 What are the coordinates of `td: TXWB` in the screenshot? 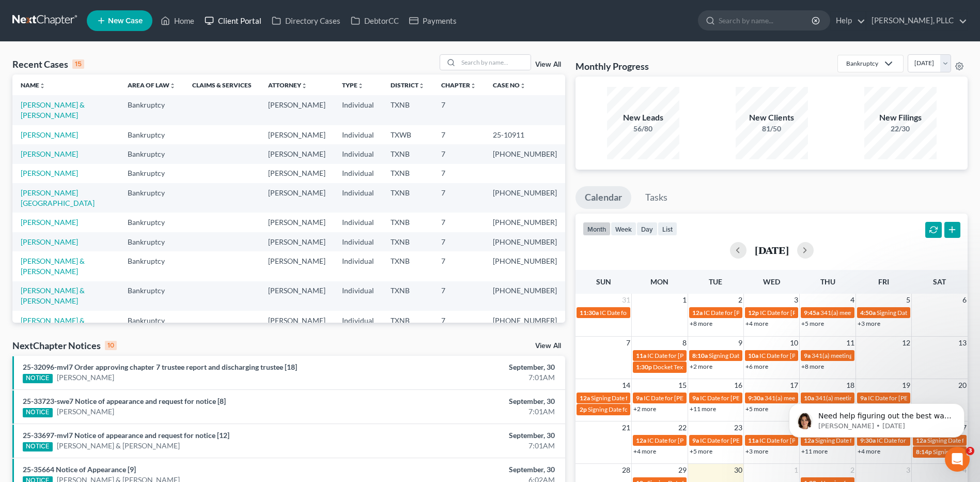 It's located at (408, 135).